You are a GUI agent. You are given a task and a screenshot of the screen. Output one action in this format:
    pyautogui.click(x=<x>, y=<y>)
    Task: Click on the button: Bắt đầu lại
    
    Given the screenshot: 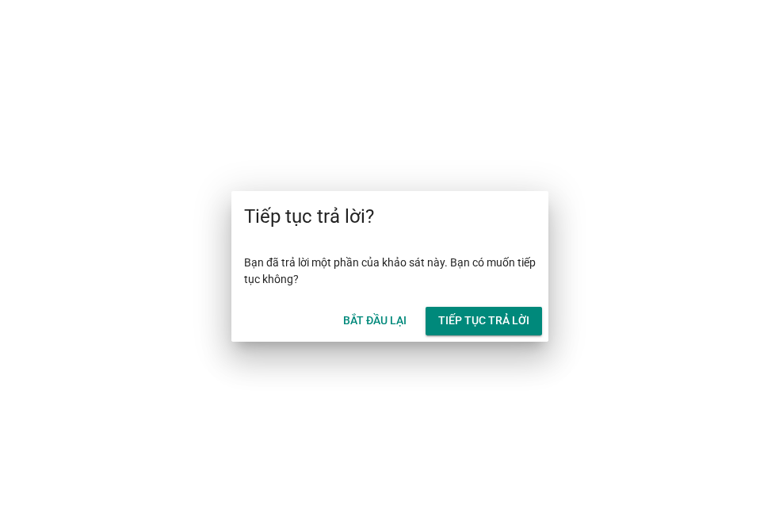 What is the action you would take?
    pyautogui.click(x=375, y=321)
    